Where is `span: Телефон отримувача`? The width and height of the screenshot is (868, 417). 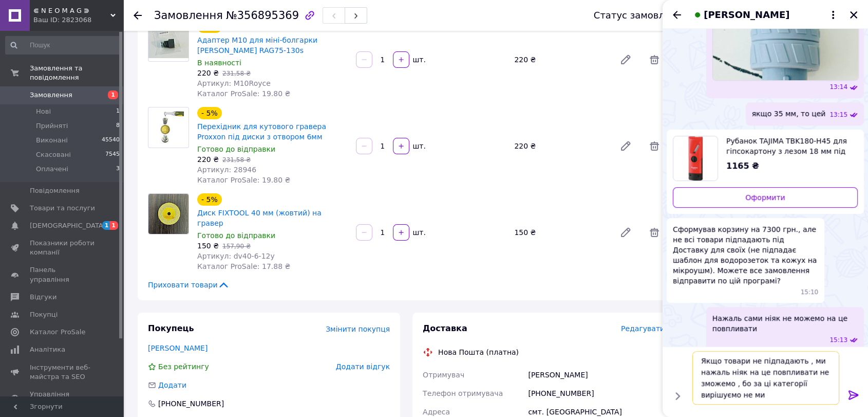
span: Телефон отримувача is located at coordinates (463, 393).